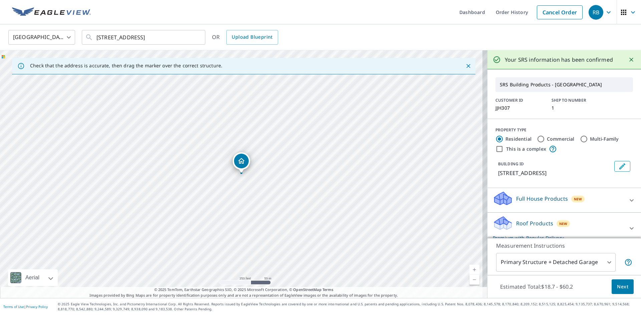 The height and width of the screenshot is (315, 641). Describe the element at coordinates (564, 200) in the screenshot. I see `div: Full House ProductsNew` at that location.